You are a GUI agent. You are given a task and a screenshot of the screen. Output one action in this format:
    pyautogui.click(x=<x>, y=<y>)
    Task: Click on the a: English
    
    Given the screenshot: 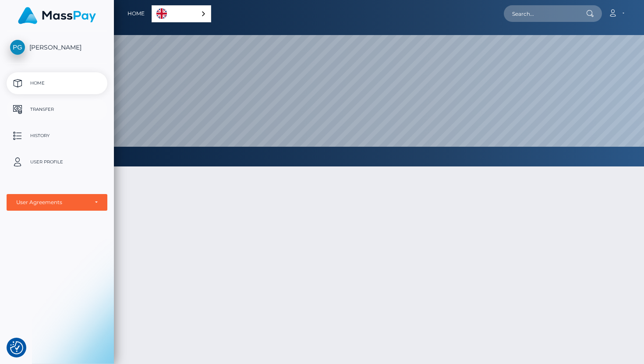 What is the action you would take?
    pyautogui.click(x=181, y=14)
    